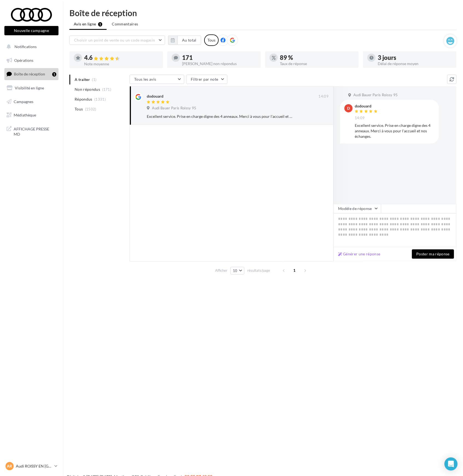 Image resolution: width=463 pixels, height=476 pixels. I want to click on button: Poster ma réponse, so click(433, 254).